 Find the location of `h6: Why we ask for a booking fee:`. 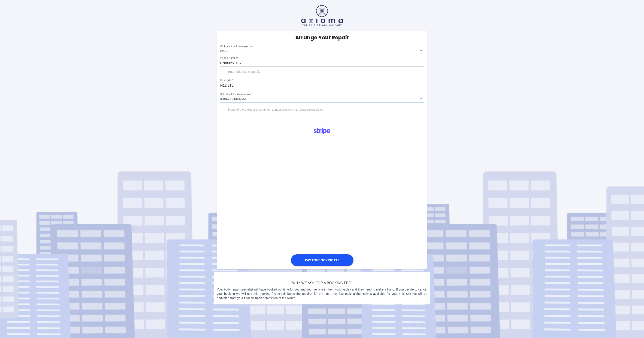

h6: Why we ask for a booking fee: is located at coordinates (322, 283).